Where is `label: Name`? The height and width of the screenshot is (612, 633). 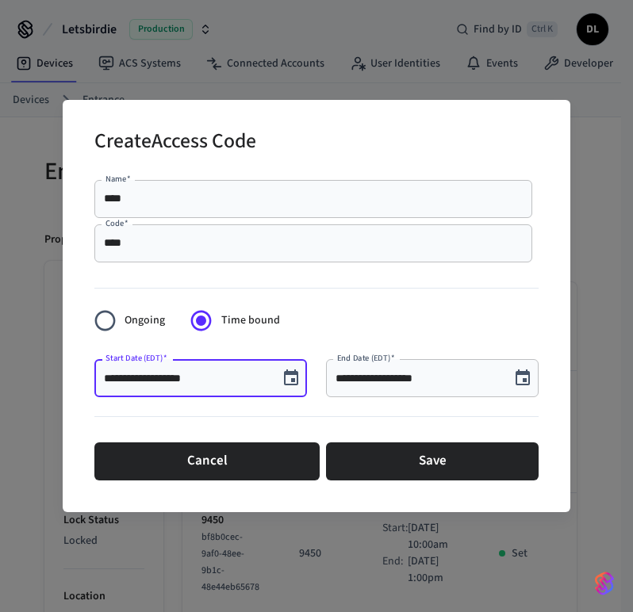 label: Name is located at coordinates (118, 178).